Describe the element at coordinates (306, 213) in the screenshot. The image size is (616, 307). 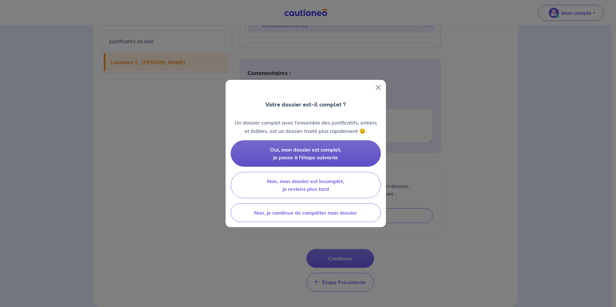
I see `button: Non, je continue de compléter mon dossier` at that location.